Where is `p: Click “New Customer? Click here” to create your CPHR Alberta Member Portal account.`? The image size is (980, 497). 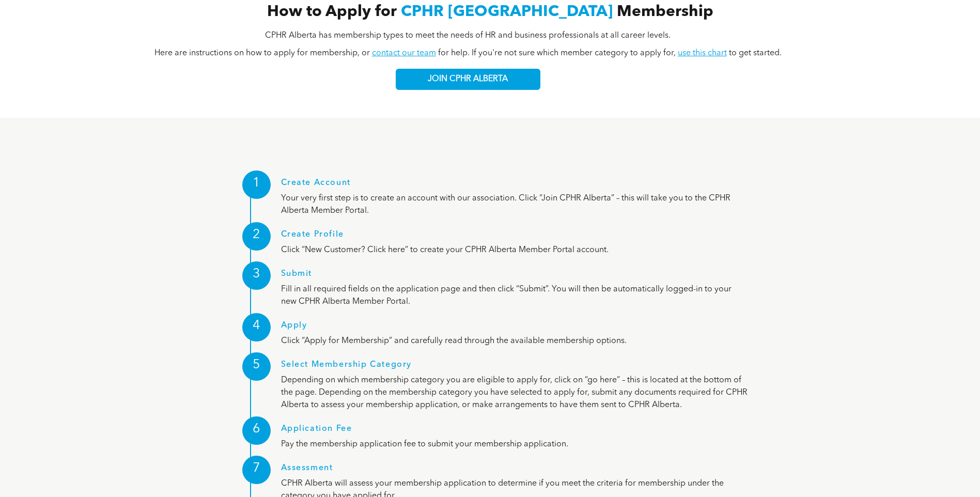 p: Click “New Customer? Click here” to create your CPHR Alberta Member Portal account. is located at coordinates (514, 250).